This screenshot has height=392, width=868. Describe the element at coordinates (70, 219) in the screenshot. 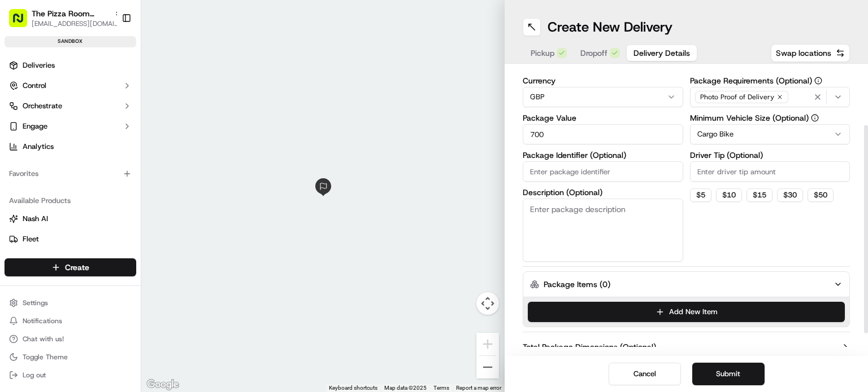

I see `button: Nash AI` at that location.